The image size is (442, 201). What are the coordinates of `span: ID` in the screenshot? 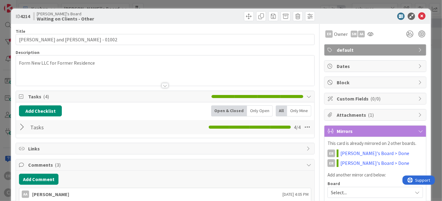 It's located at (23, 16).